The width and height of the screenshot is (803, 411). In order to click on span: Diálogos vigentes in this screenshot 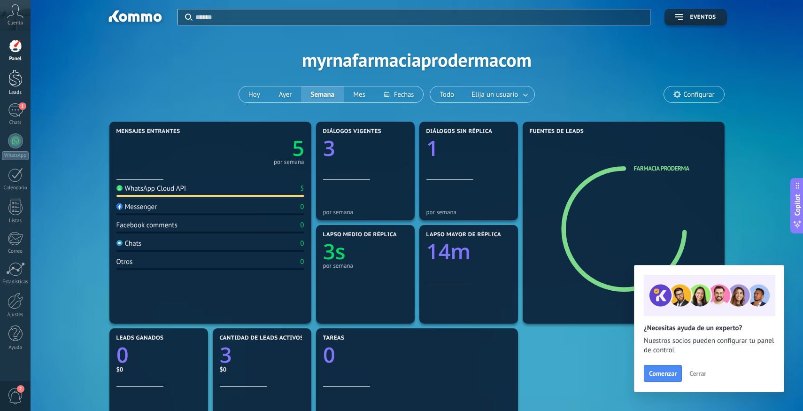, I will do `click(352, 131)`.